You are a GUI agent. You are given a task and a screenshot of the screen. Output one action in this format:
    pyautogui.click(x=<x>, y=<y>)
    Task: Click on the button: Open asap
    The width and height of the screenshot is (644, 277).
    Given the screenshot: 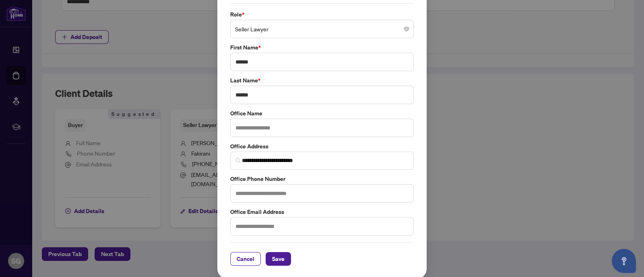 What is the action you would take?
    pyautogui.click(x=623, y=261)
    